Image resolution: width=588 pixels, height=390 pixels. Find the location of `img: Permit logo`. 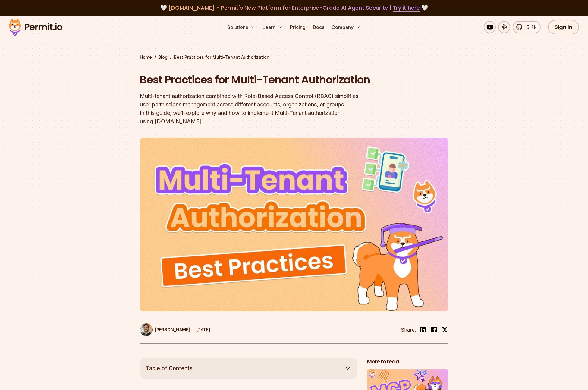

img: Permit logo is located at coordinates (36, 27).